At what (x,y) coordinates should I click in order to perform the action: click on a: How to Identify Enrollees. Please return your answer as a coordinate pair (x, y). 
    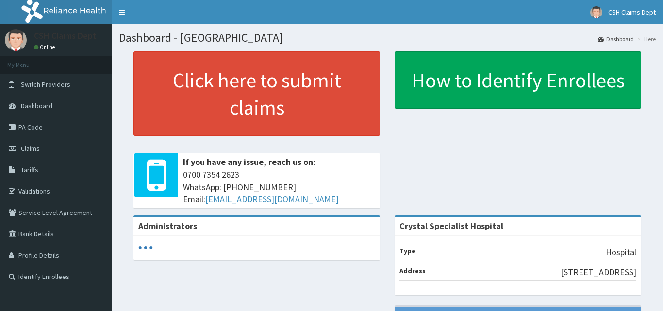
    Looking at the image, I should click on (518, 80).